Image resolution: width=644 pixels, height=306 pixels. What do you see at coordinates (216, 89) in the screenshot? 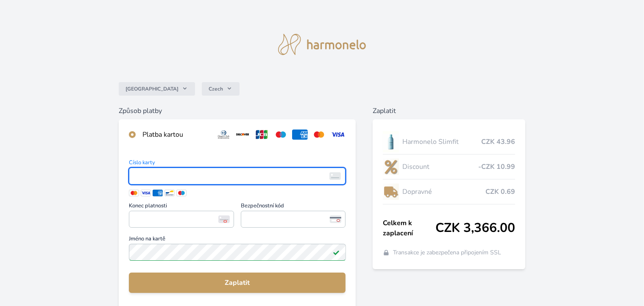
I see `span: Czech` at bounding box center [216, 89].